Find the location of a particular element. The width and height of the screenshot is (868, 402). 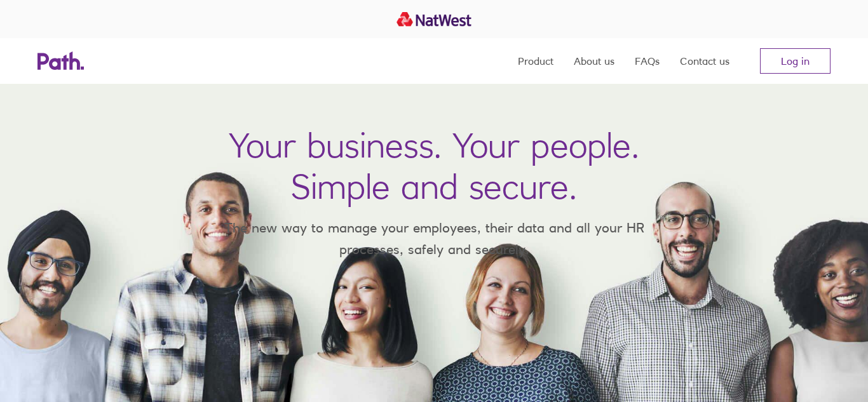

a: Product is located at coordinates (536, 61).